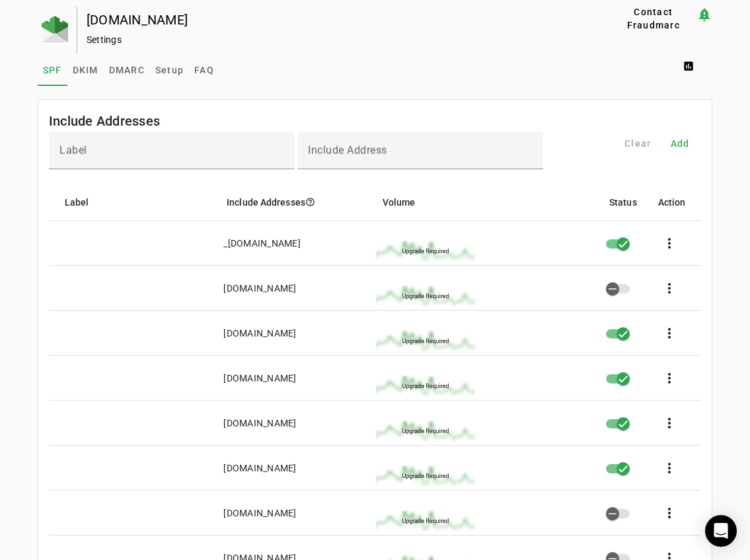  Describe the element at coordinates (204, 70) in the screenshot. I see `a: FAQ` at that location.